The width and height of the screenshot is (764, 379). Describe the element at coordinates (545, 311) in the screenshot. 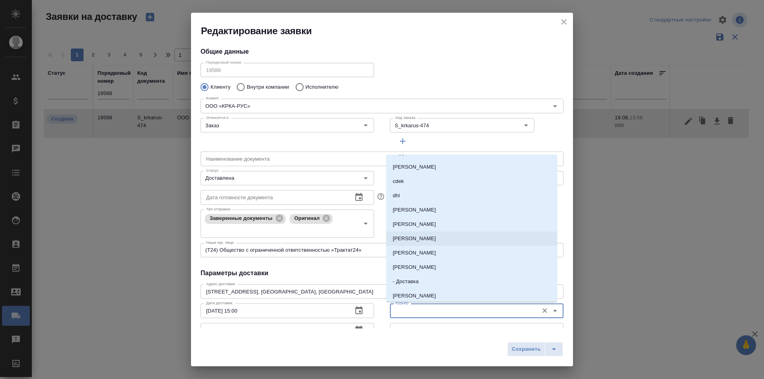

I see `button: Очистить` at that location.